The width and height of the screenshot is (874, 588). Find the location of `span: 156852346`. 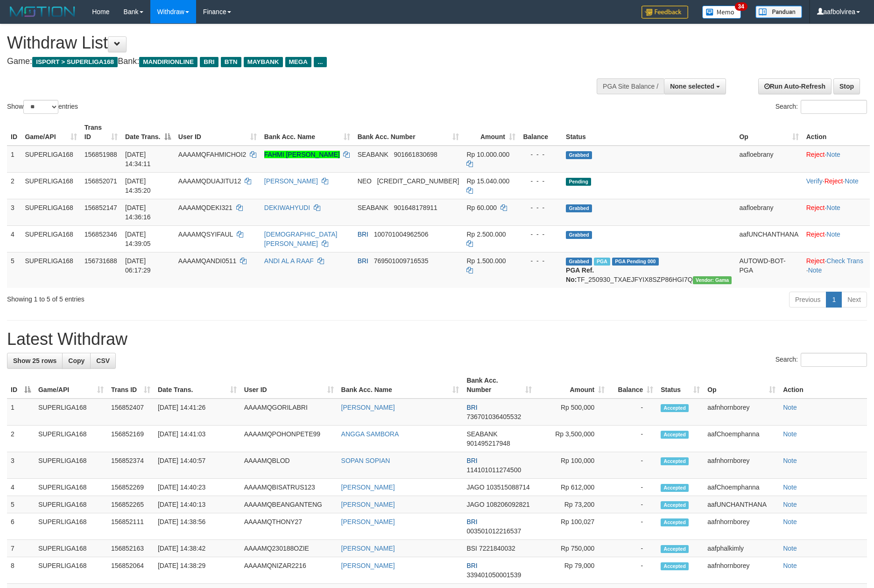

span: 156852346 is located at coordinates (101, 234).